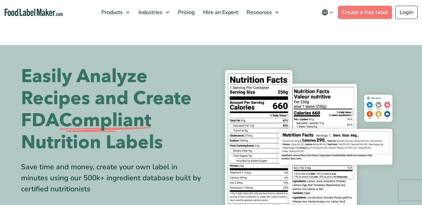 Image resolution: width=422 pixels, height=205 pixels. I want to click on span: Resources, so click(258, 12).